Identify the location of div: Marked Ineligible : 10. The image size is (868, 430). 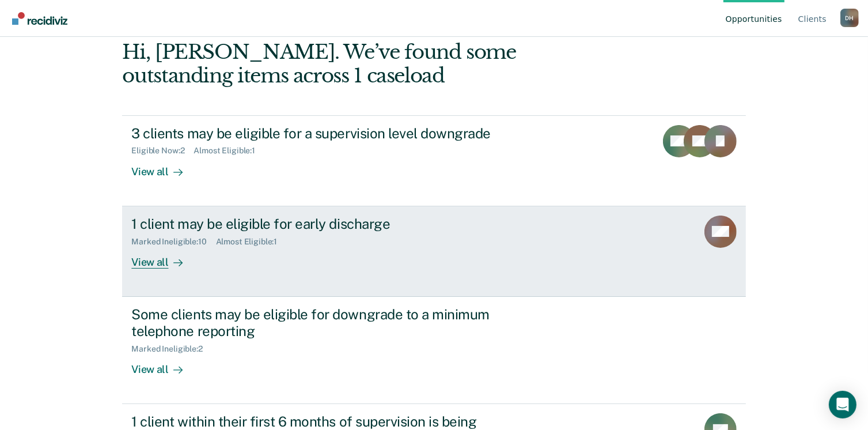
(173, 241).